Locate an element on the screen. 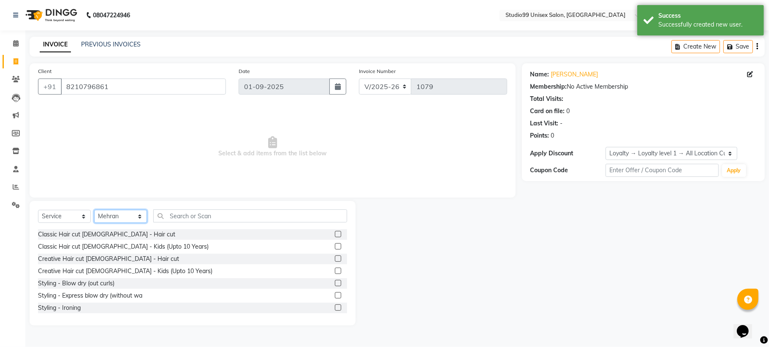  input: Enter Offer / Coupon Code is located at coordinates (662, 170).